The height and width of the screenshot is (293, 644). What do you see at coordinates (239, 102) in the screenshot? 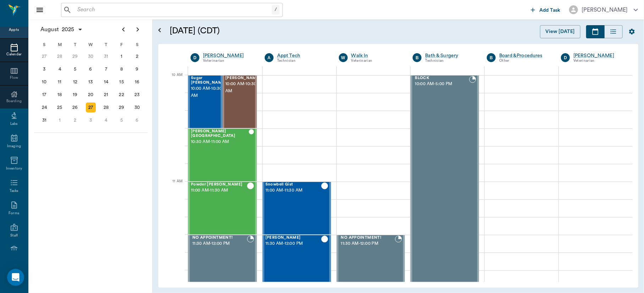
I see `div: CHECKED_OUT, 10:00 AM - 10:30 AM` at bounding box center [239, 102].